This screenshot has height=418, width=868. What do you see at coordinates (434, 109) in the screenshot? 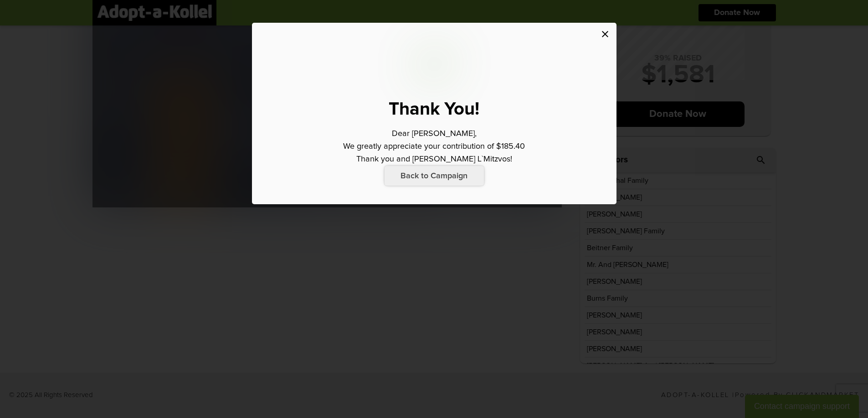
I see `p: Thank You!` at bounding box center [434, 109].